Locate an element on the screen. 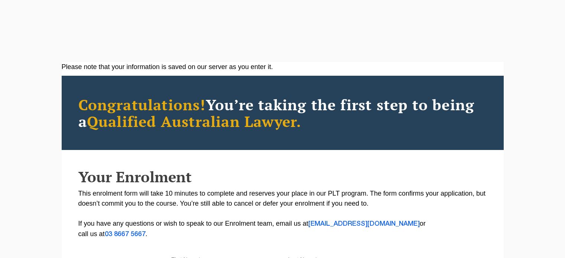 The width and height of the screenshot is (565, 258). span: Qualified Australian Lawyer. is located at coordinates (194, 121).